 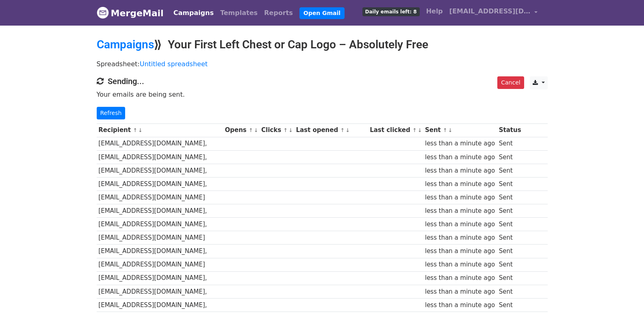 What do you see at coordinates (241, 130) in the screenshot?
I see `th: Opens` at bounding box center [241, 130].